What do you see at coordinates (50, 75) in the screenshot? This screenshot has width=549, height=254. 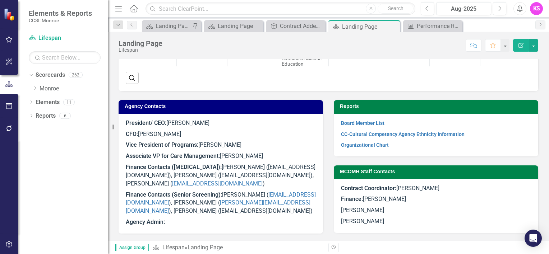 I see `a: Scorecards` at bounding box center [50, 75].